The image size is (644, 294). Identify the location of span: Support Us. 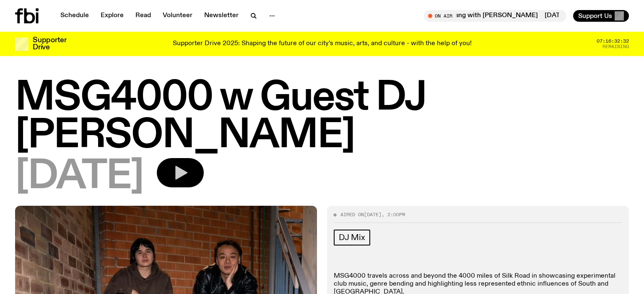
(595, 16).